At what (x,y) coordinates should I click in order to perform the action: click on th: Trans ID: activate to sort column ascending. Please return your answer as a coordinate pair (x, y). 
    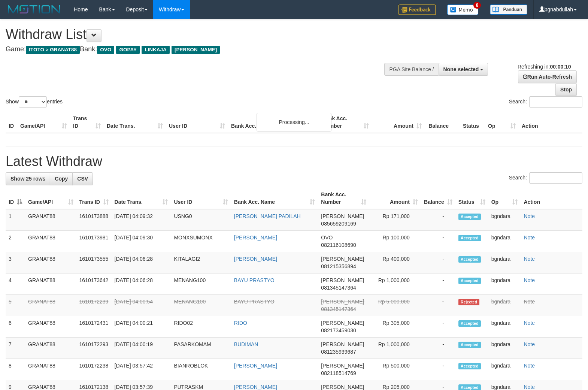
    Looking at the image, I should click on (94, 198).